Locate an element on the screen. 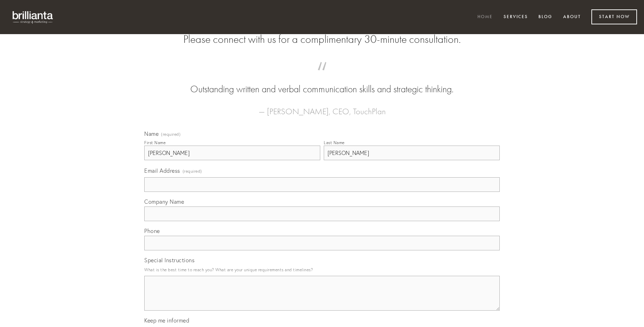  div: Last Name is located at coordinates (334, 143).